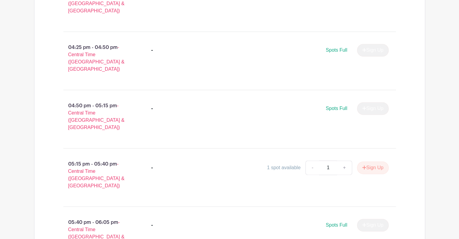 The image size is (459, 239). I want to click on div: 1 spot available, so click(283, 167).